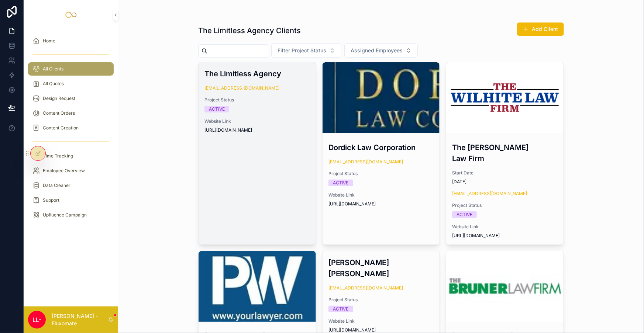 The width and height of the screenshot is (644, 333). Describe the element at coordinates (71, 130) in the screenshot. I see `div: scrollable content` at that location.